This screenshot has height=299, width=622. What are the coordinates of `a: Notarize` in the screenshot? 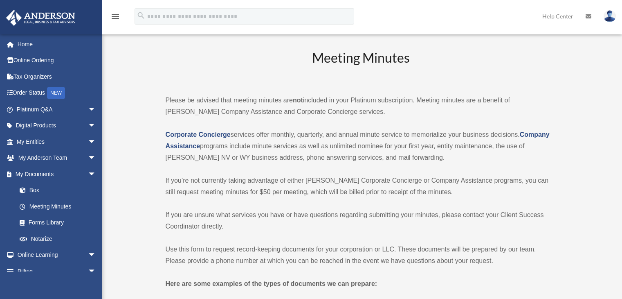 It's located at (60, 238).